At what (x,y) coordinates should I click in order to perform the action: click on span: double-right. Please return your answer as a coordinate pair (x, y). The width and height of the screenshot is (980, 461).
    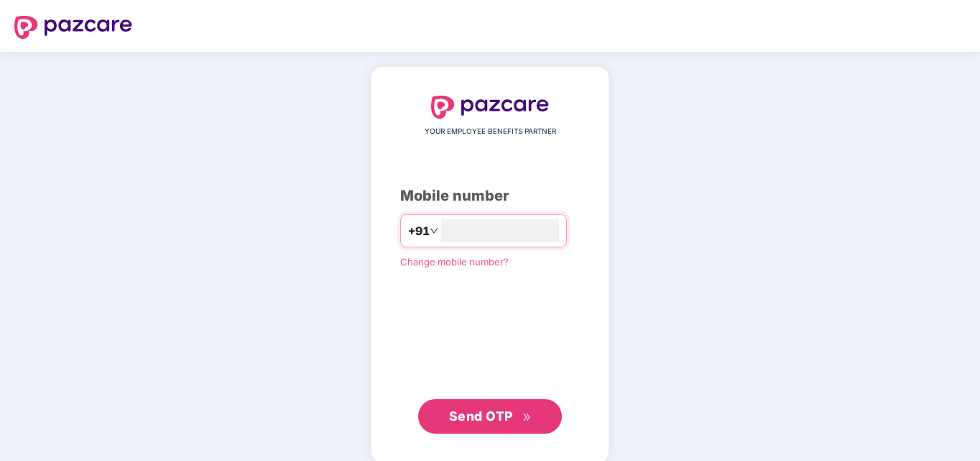
    Looking at the image, I should click on (527, 417).